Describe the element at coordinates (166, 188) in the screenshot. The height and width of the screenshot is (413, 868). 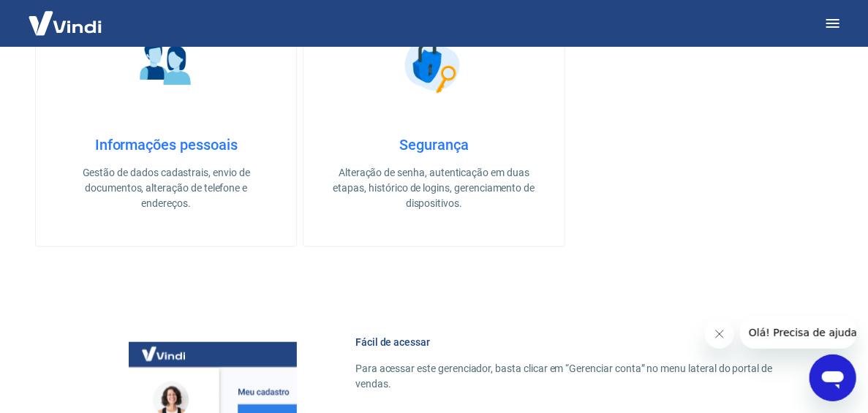
I see `p: Gestão de dados cadastrais, envio de documentos, alteração de telefone e endereços.` at that location.